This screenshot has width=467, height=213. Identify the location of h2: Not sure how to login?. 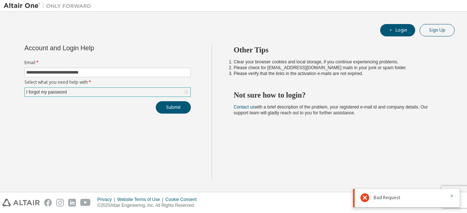
(338, 95).